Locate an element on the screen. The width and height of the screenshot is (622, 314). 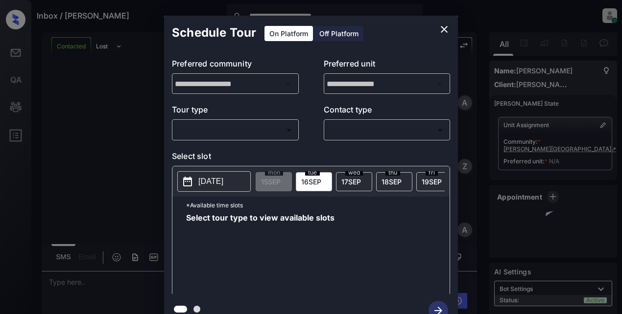
span: 16 SEP is located at coordinates (311, 182).